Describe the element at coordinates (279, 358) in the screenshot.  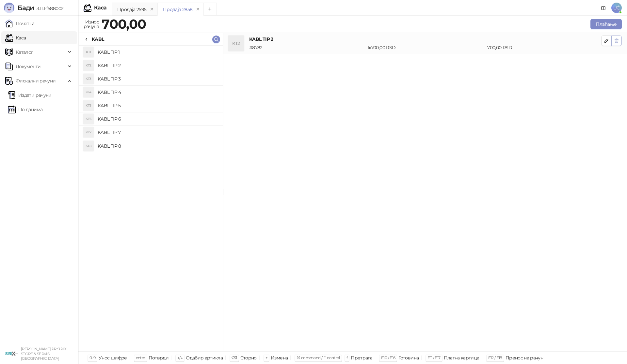
I see `div: Измена` at that location.